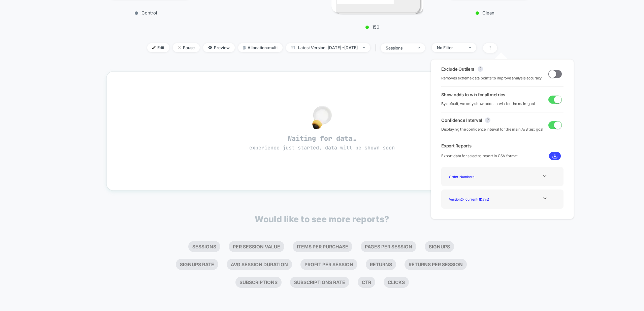 This screenshot has width=644, height=311. What do you see at coordinates (158, 47) in the screenshot?
I see `span: Edit` at bounding box center [158, 47].